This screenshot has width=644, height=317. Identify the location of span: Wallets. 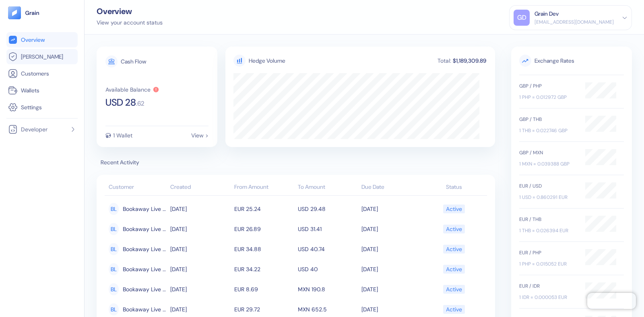
(30, 91).